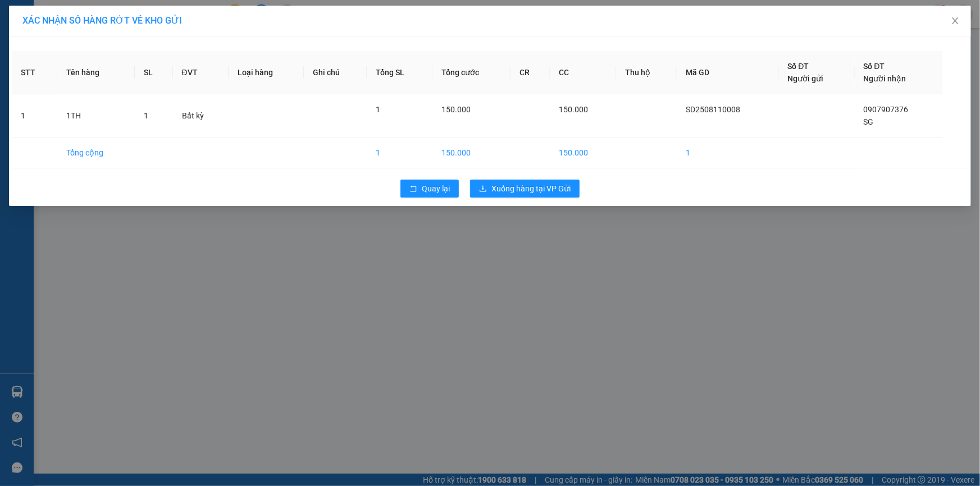 This screenshot has height=486, width=980. Describe the element at coordinates (806, 78) in the screenshot. I see `span: Người gửi` at that location.